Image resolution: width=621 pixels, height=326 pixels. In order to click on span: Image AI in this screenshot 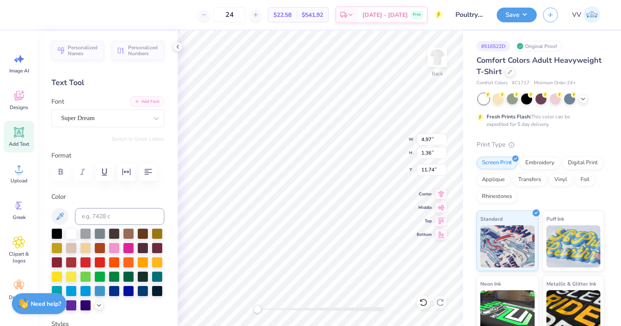, I will do `click(19, 71)`.